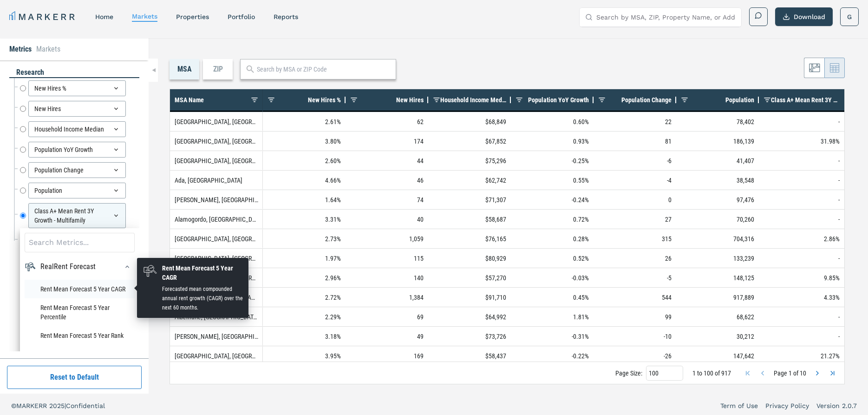  What do you see at coordinates (552, 336) in the screenshot?
I see `div: -0.31%` at bounding box center [552, 336].